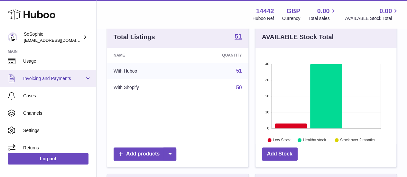  What do you see at coordinates (265, 11) in the screenshot?
I see `strong: 14442` at bounding box center [265, 11].